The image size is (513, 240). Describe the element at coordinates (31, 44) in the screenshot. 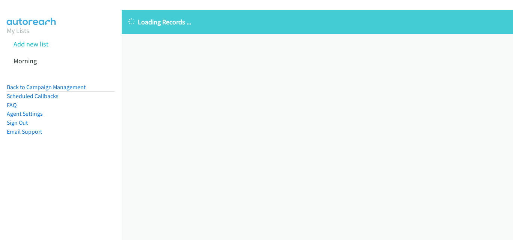

I see `a: Add new list` at that location.